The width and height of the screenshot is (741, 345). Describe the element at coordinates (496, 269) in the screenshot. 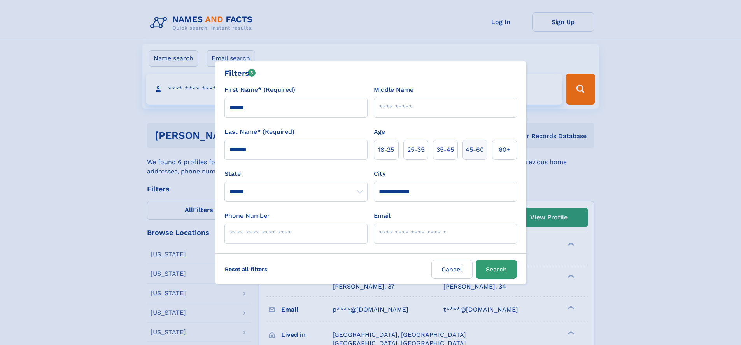

I see `button: Search` at that location.